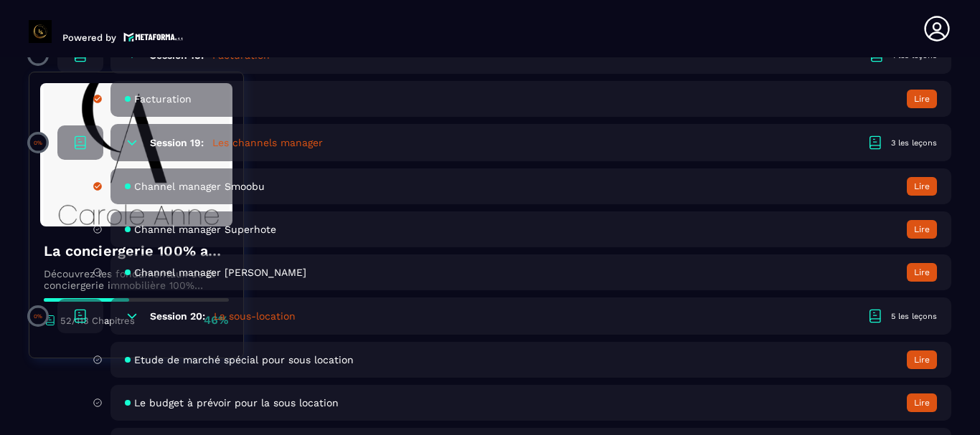  I want to click on p: Powered by, so click(89, 37).